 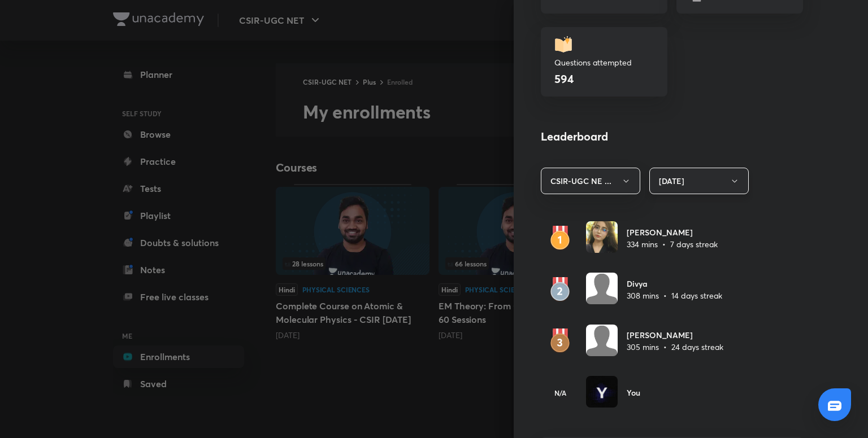 What do you see at coordinates (674, 284) in the screenshot?
I see `h6: Divya` at bounding box center [674, 284].